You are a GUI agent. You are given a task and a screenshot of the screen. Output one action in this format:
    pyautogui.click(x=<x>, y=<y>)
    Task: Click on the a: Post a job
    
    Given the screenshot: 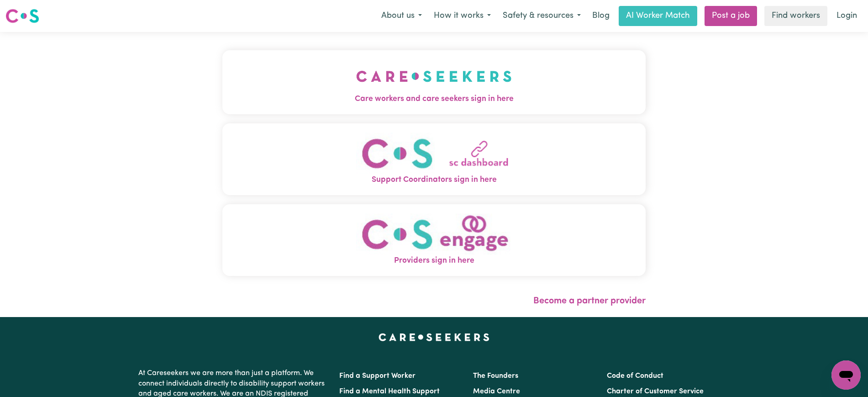 What is the action you would take?
    pyautogui.click(x=731, y=16)
    